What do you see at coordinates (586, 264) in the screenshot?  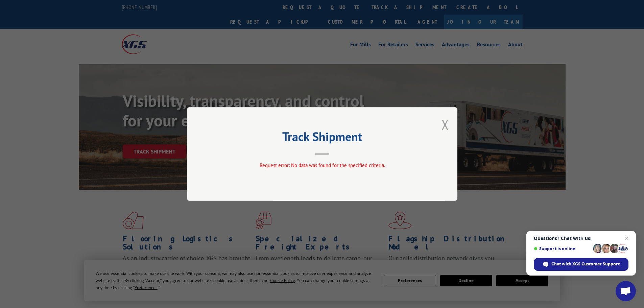 I see `span: Chat with XGS Customer Support` at bounding box center [586, 264].